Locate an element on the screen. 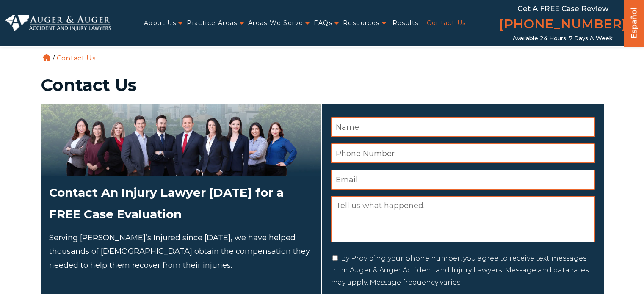 The height and width of the screenshot is (294, 644). img: Auger & Auger Accident and Injury Lawyers Logo is located at coordinates (58, 23).